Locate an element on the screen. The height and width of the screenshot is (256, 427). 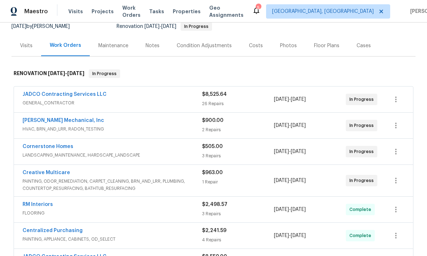
div: Condition Adjustments is located at coordinates (204, 46).